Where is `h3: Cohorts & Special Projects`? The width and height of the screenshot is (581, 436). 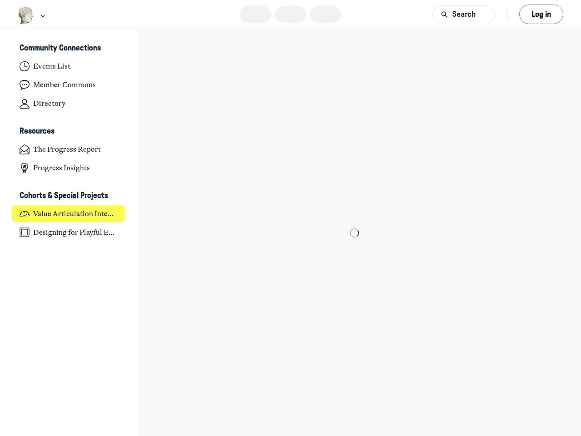
h3: Cohorts & Special Projects is located at coordinates (64, 196).